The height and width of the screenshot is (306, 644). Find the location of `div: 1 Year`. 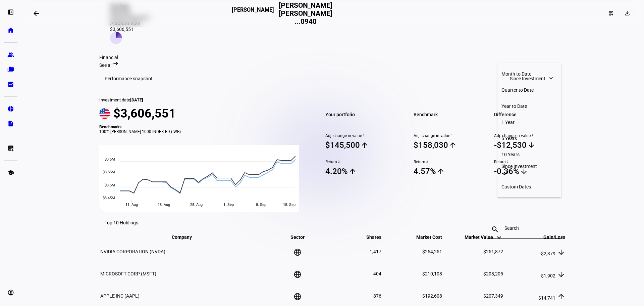

div: 1 Year is located at coordinates (529, 122).